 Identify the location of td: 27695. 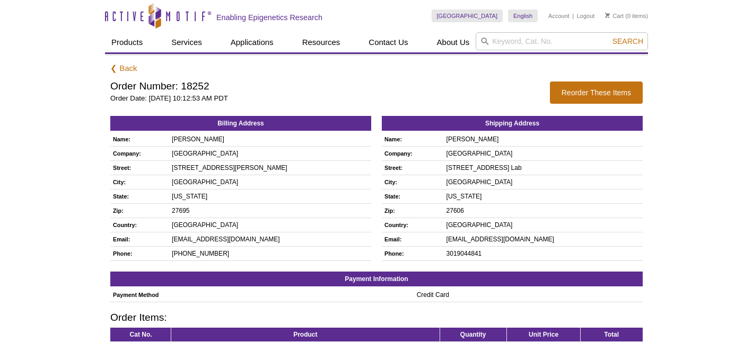
(270, 210).